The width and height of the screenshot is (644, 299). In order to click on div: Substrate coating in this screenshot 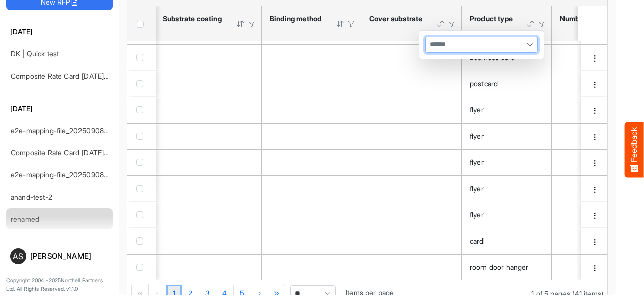, I will do `click(193, 19)`.